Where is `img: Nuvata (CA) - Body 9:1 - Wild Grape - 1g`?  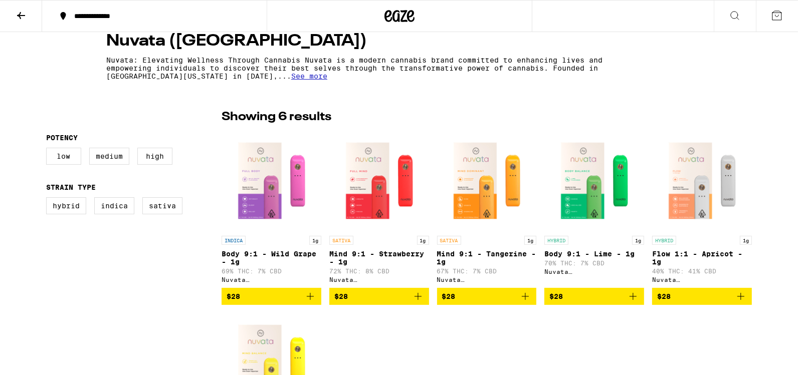
img: Nuvata (CA) - Body 9:1 - Wild Grape - 1g is located at coordinates (271, 181).